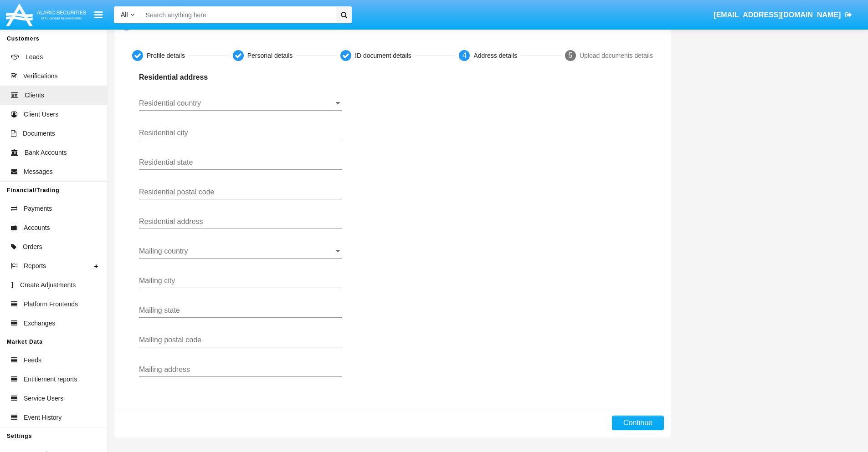  Describe the element at coordinates (241, 77) in the screenshot. I see `p: Residential address` at that location.